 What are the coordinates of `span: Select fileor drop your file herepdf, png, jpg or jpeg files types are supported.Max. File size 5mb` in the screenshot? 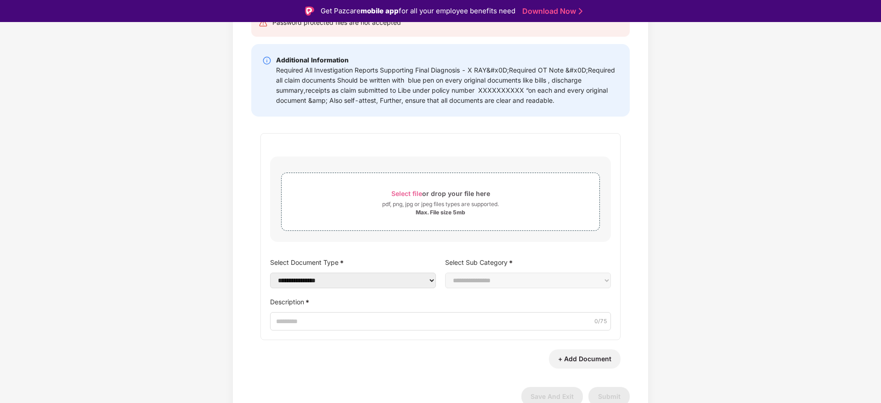 It's located at (440, 202).